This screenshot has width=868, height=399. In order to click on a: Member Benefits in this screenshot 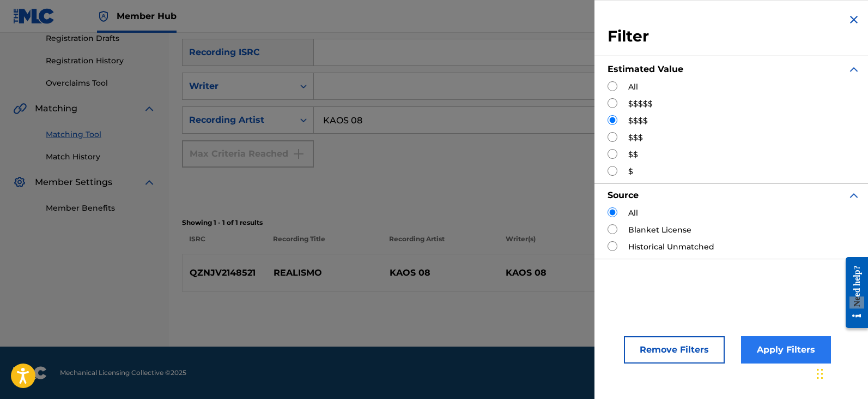, I will do `click(101, 208)`.